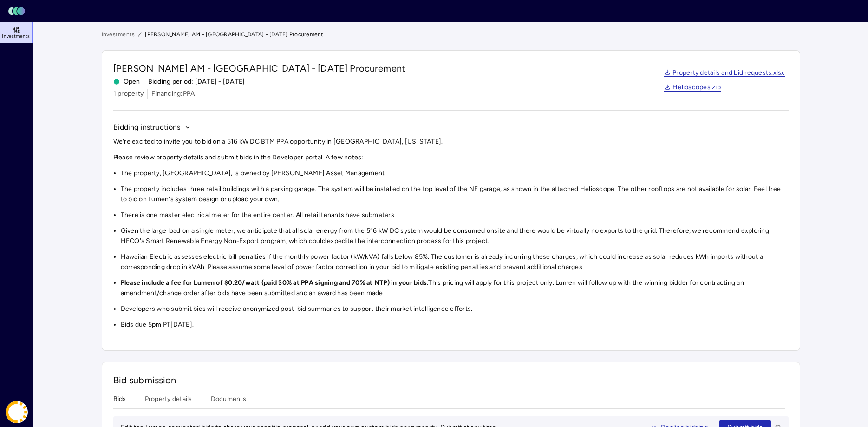  Describe the element at coordinates (16, 37) in the screenshot. I see `span: Investments` at that location.